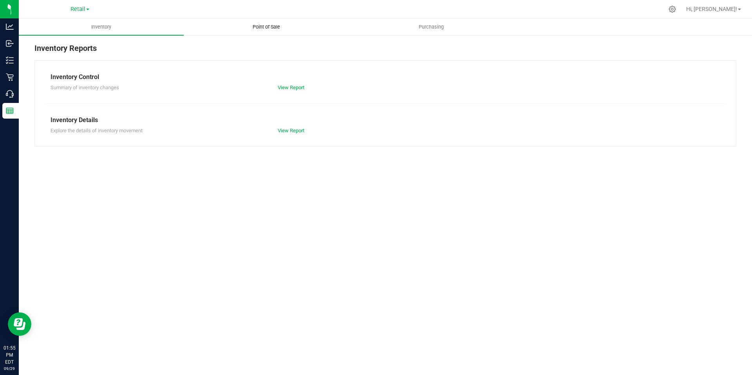 This screenshot has height=375, width=752. Describe the element at coordinates (385, 77) in the screenshot. I see `div: Inventory Control` at that location.